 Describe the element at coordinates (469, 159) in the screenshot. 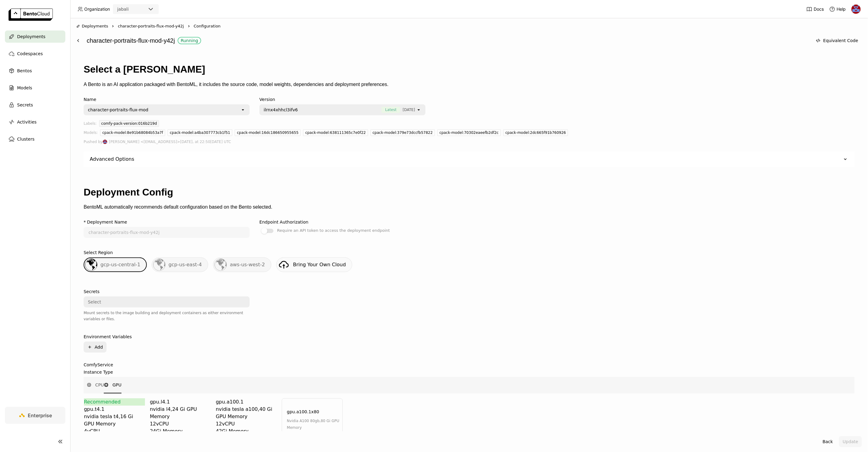

I see `div: Advanced Options` at that location.